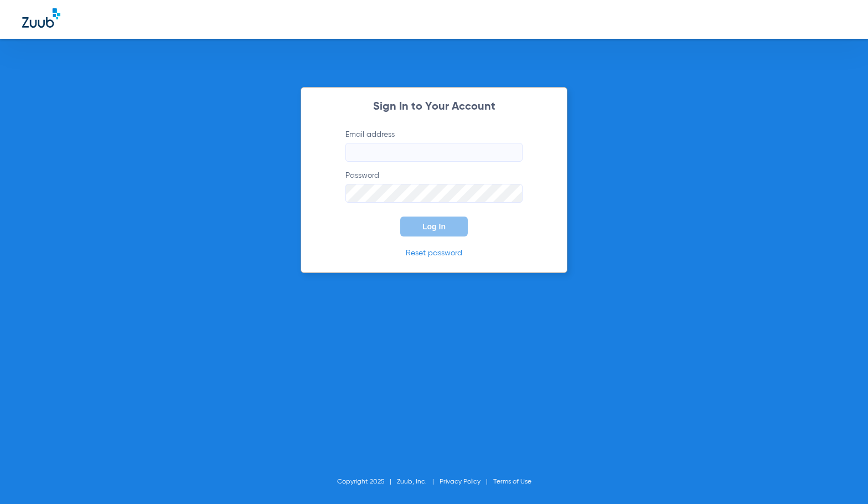  What do you see at coordinates (434, 227) in the screenshot?
I see `button: Log In` at bounding box center [434, 227].